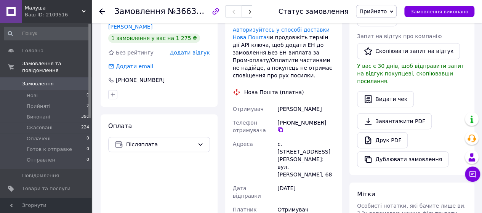 The image size is (482, 213). What do you see at coordinates (248, 109) in the screenshot?
I see `span: Отримувач` at bounding box center [248, 109].